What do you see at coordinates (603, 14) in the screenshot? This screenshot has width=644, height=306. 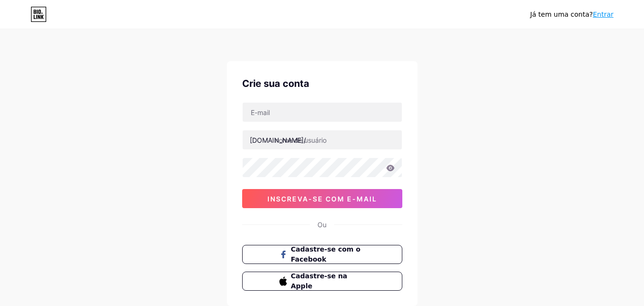 I see `a: Entrar` at bounding box center [603, 14].